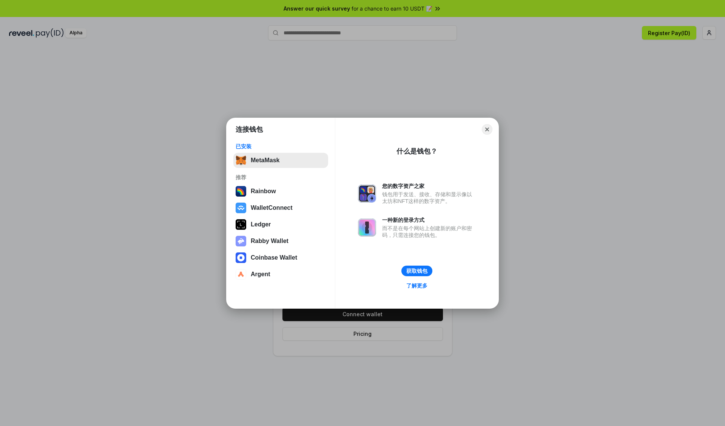  I want to click on div: 了解更多, so click(417, 286).